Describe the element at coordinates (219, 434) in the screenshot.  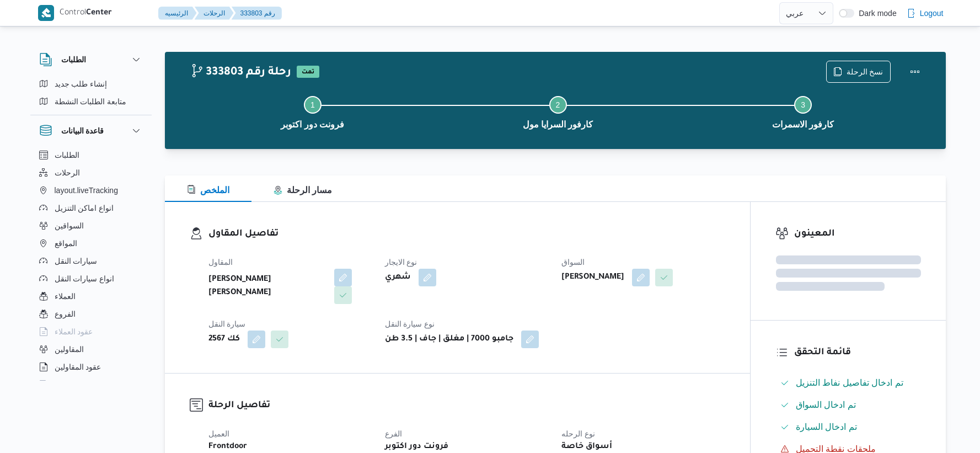
I see `span: العميل` at that location.